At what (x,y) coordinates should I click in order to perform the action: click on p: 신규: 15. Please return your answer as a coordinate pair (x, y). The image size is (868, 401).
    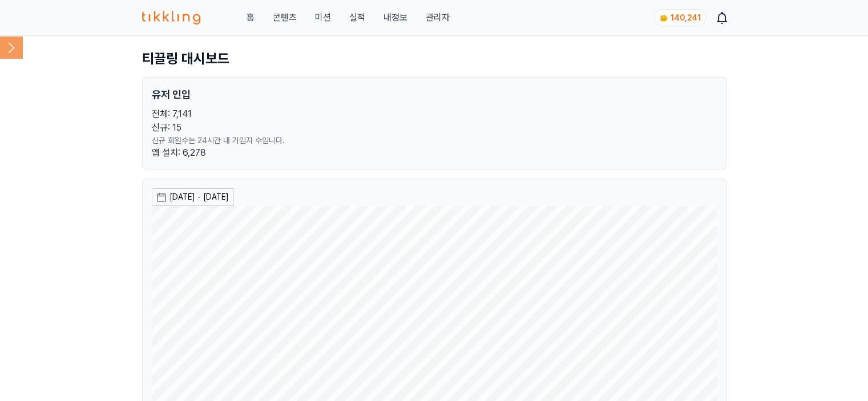
    Looking at the image, I should click on (434, 128).